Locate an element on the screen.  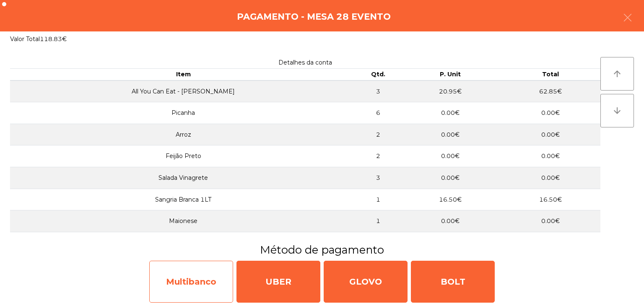
td: Salada Vinagrete is located at coordinates (183, 178).